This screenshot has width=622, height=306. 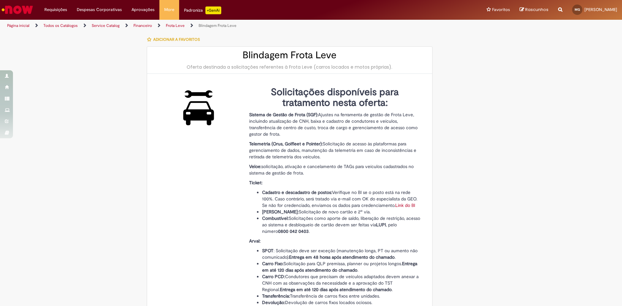 I want to click on strong: Veloe:, so click(x=255, y=167).